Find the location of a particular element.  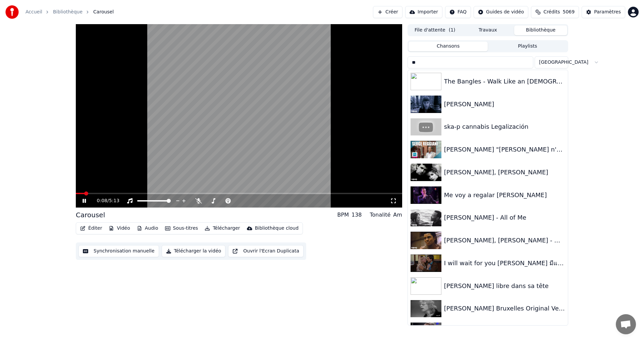

button: Guides de vidéo is located at coordinates (501, 12).